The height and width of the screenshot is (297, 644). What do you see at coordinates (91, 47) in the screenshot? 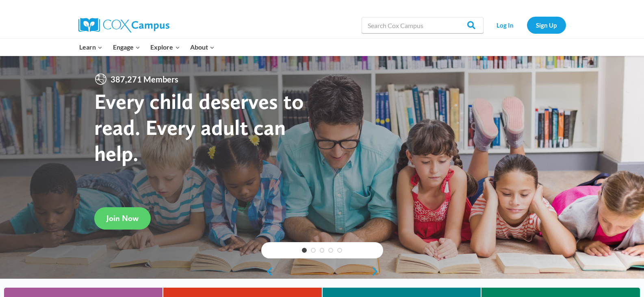
I see `span: Learn` at bounding box center [91, 47].